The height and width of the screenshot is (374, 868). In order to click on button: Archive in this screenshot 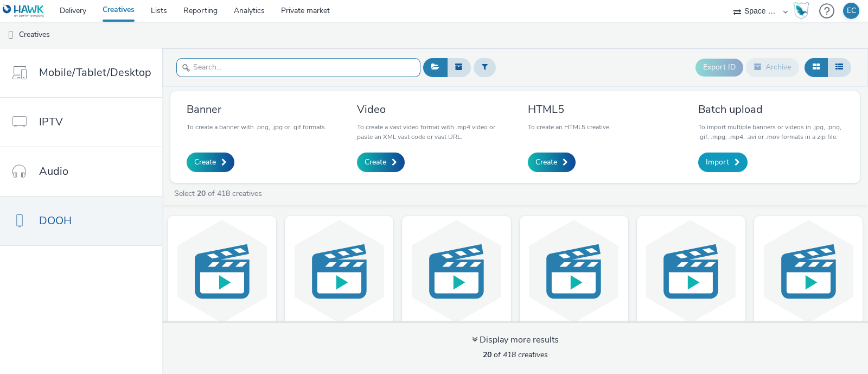, I will do `click(772, 67)`.